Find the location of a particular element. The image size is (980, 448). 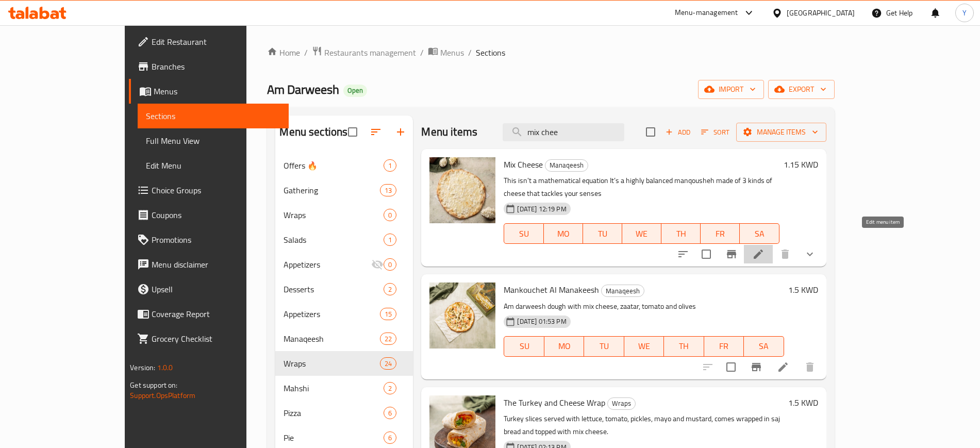

a: Branches is located at coordinates (208, 66).